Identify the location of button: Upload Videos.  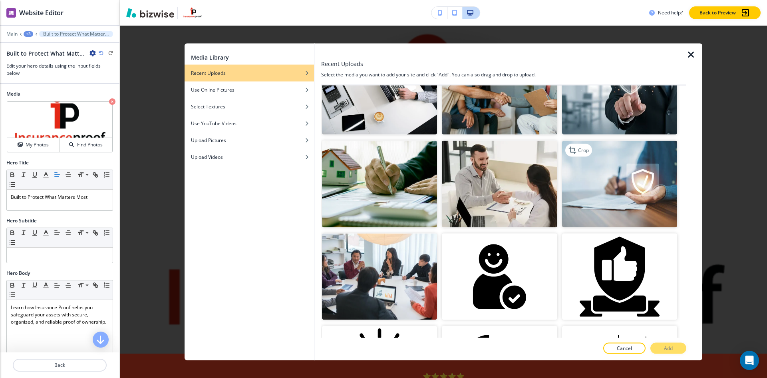
(249, 157).